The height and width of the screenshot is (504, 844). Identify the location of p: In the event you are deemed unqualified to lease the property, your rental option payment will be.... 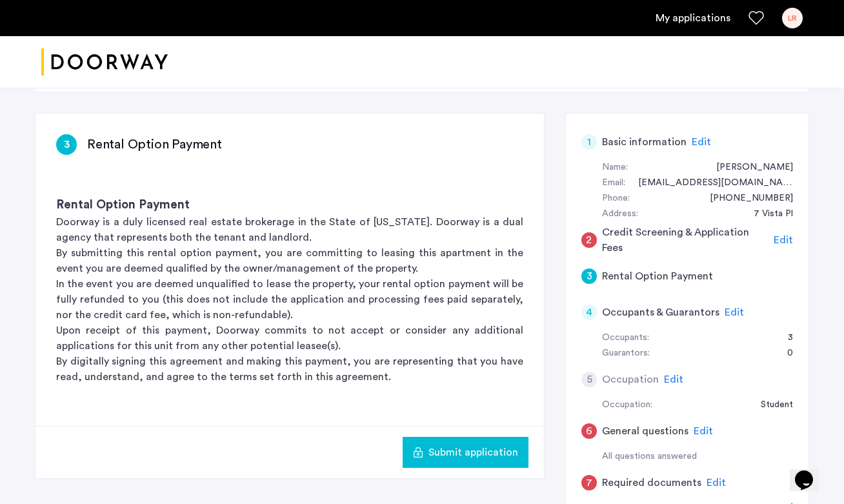
(289, 299).